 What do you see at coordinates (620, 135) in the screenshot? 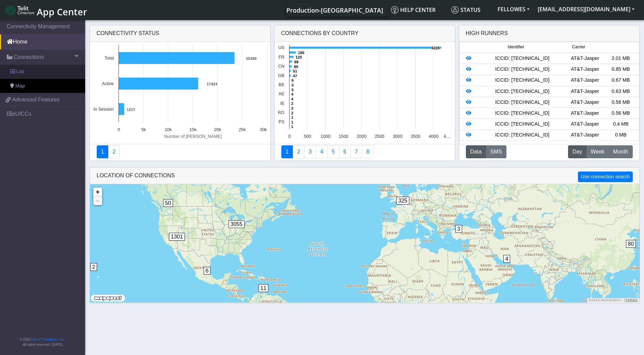
I see `div: 0 MB` at bounding box center [620, 135].